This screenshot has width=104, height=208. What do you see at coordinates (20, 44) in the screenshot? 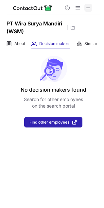
I see `span: About` at bounding box center [20, 44].